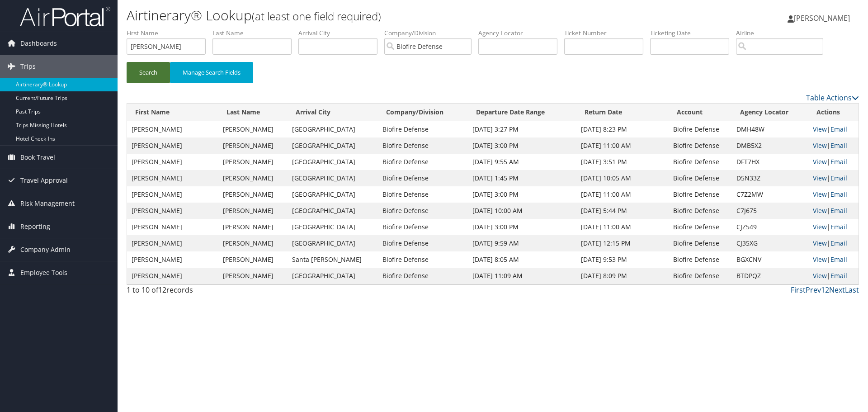 Image resolution: width=868 pixels, height=412 pixels. I want to click on span: 12, so click(163, 290).